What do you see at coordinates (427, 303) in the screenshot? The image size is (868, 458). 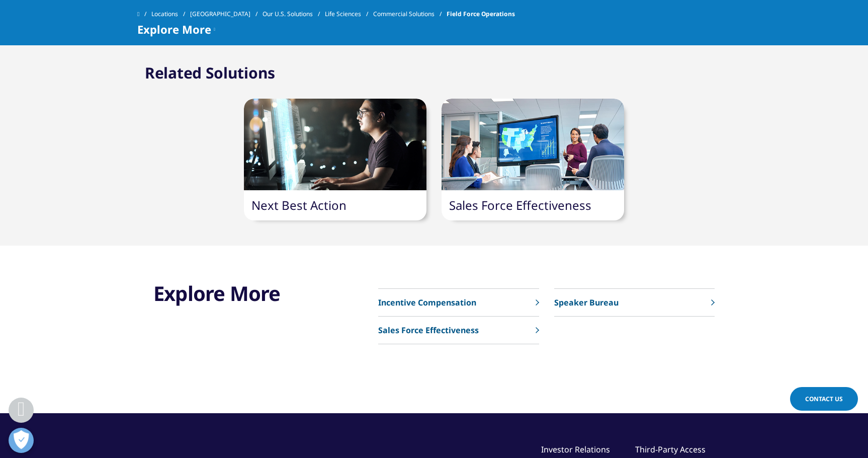 I see `p: Incentive Compensation` at bounding box center [427, 303].